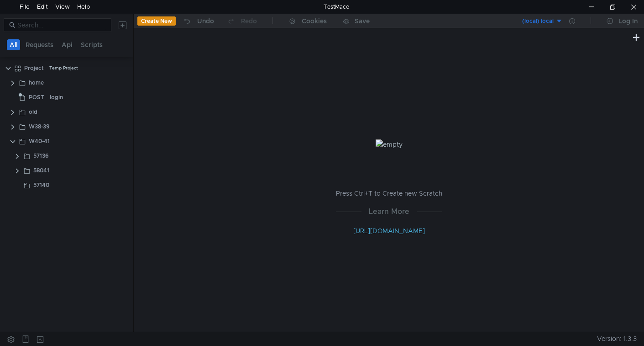 The width and height of the screenshot is (644, 346). What do you see at coordinates (92, 45) in the screenshot?
I see `button: Scripts` at bounding box center [92, 45].